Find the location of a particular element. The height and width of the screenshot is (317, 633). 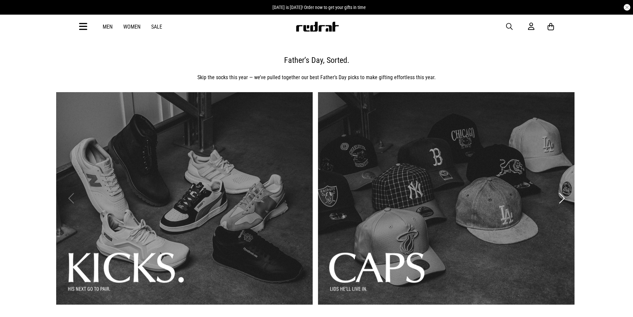

img: Redrat logo is located at coordinates (318, 27).